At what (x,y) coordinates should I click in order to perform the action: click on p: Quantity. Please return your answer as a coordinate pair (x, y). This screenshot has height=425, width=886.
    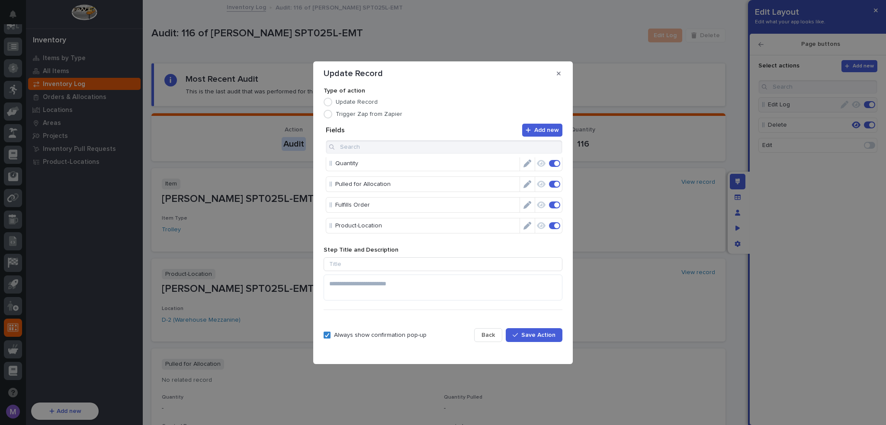
    Looking at the image, I should click on (428, 164).